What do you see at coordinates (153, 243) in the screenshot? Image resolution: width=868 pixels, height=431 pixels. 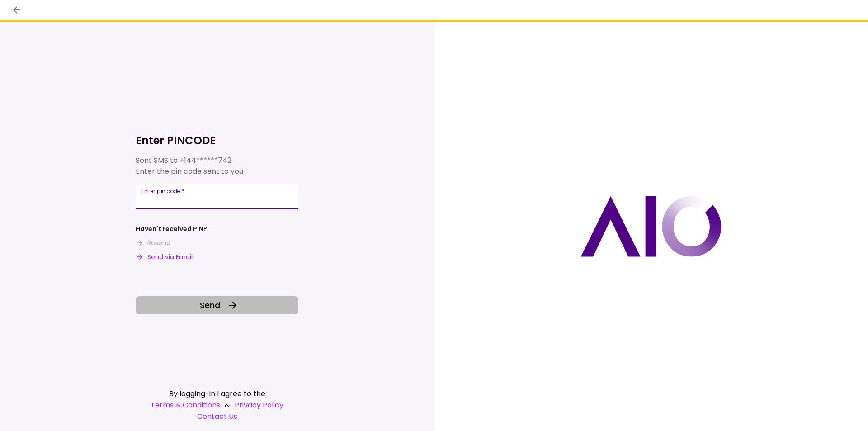 I see `button: Resend` at bounding box center [153, 243].